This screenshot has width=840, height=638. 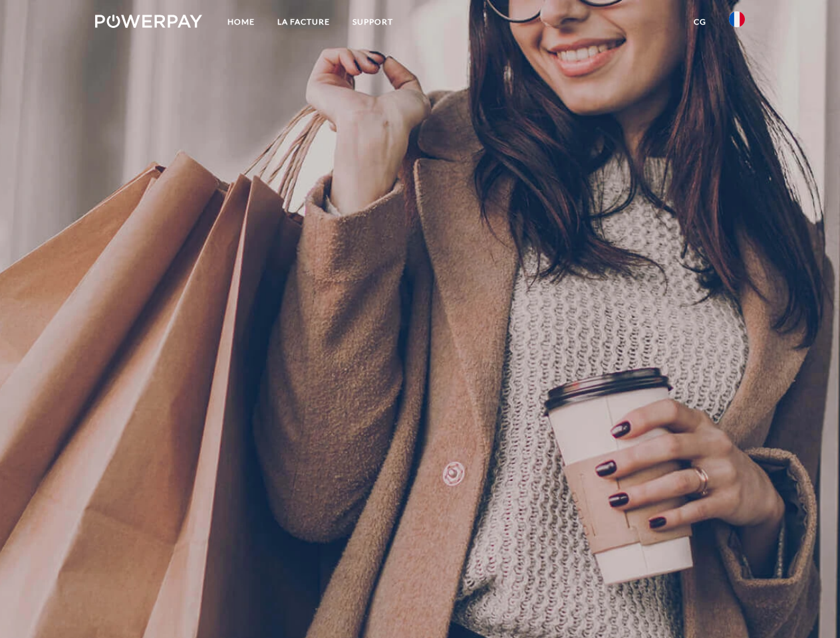 What do you see at coordinates (303, 22) in the screenshot?
I see `a: LA FACTURE` at bounding box center [303, 22].